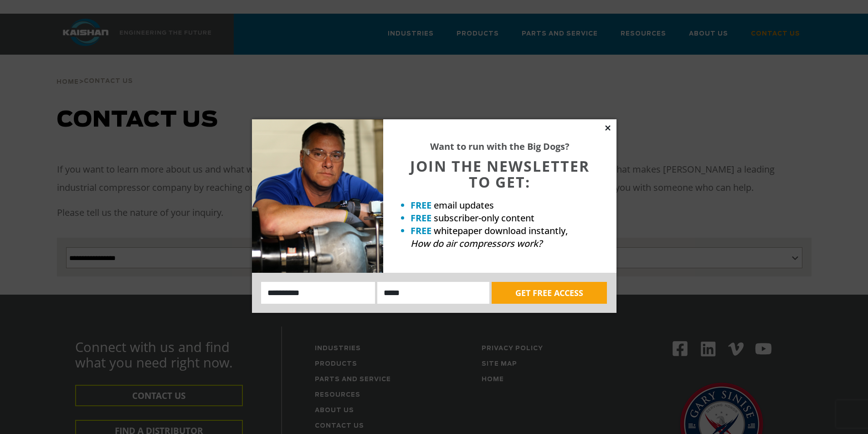 The height and width of the screenshot is (434, 868). I want to click on button: GET FREE ACCESS, so click(549, 293).